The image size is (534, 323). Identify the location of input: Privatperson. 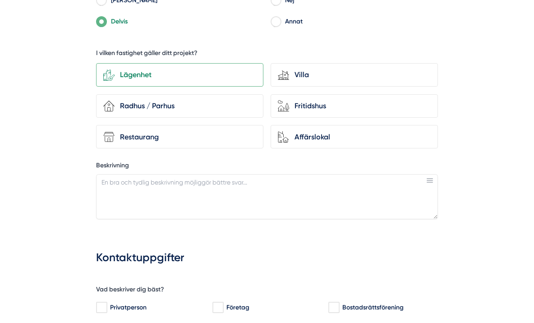
(101, 307).